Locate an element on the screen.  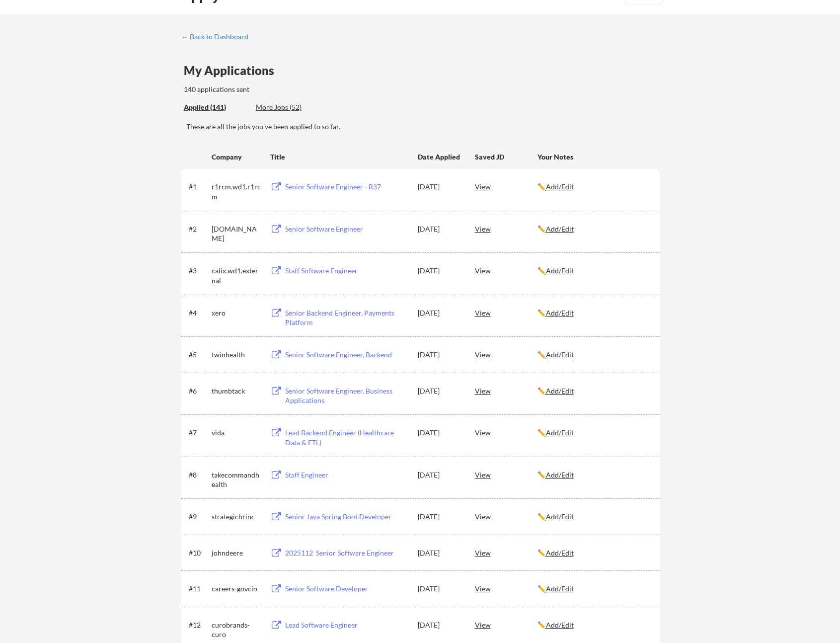
div: #3 is located at coordinates (198, 271).